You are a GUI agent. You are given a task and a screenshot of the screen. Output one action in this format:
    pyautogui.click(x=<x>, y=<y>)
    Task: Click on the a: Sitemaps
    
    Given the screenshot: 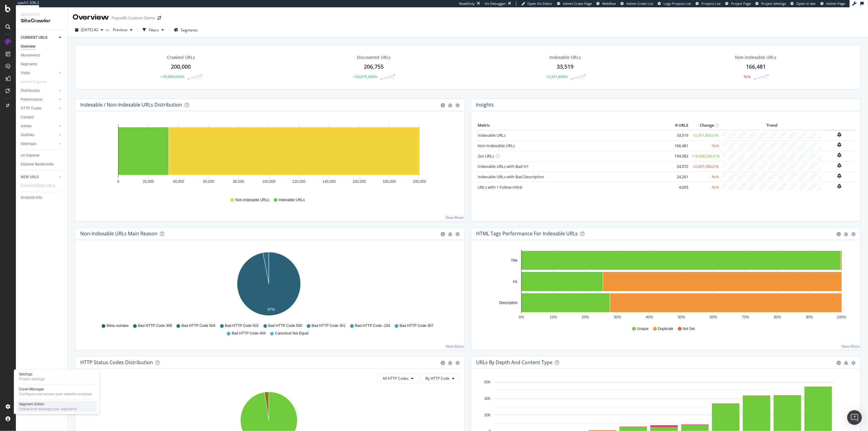 What is the action you would take?
    pyautogui.click(x=39, y=144)
    